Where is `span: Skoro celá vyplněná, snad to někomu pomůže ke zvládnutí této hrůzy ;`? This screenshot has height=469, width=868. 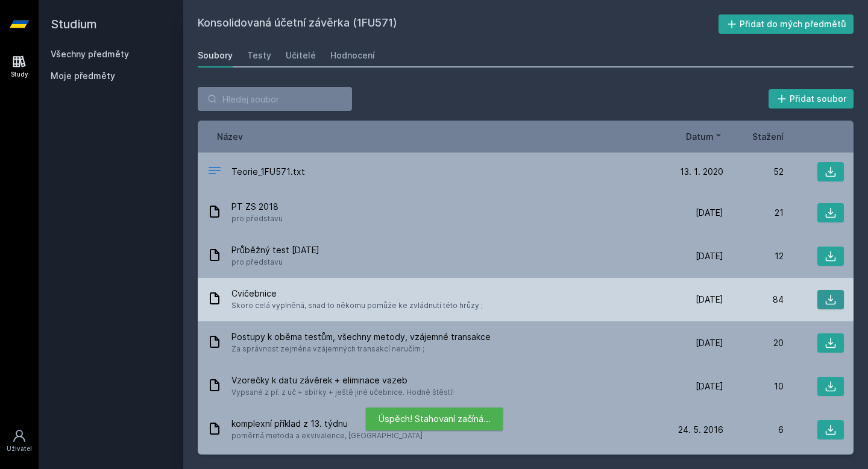 span: Skoro celá vyplněná, snad to někomu pomůže ke zvládnutí této hrůzy ; is located at coordinates (357, 306).